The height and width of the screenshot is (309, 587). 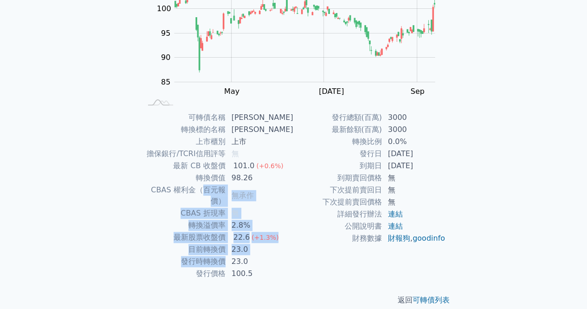 What do you see at coordinates (184, 178) in the screenshot?
I see `td: 轉換價值` at bounding box center [184, 178].